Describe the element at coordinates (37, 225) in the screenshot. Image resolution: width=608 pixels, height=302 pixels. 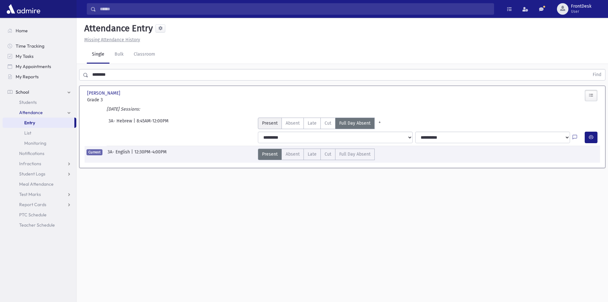
I see `span: Teacher Schedule` at that location.